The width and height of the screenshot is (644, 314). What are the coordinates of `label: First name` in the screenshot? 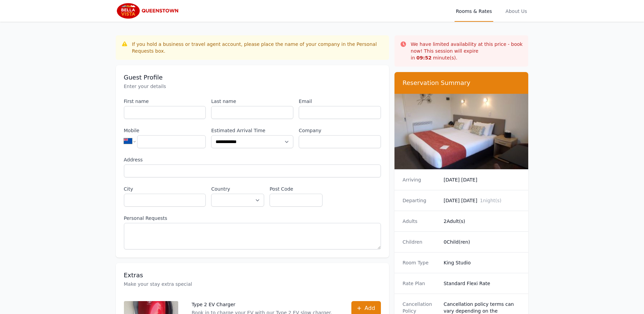 It's located at (165, 101).